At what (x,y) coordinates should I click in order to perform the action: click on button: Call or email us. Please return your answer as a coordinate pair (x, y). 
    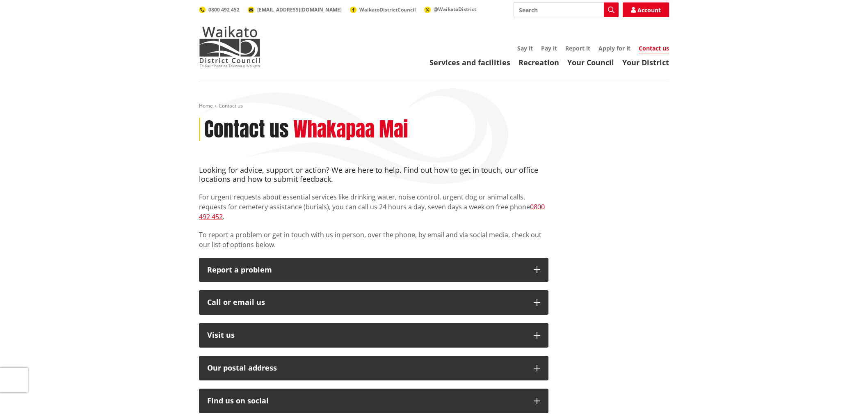
    Looking at the image, I should click on (374, 303).